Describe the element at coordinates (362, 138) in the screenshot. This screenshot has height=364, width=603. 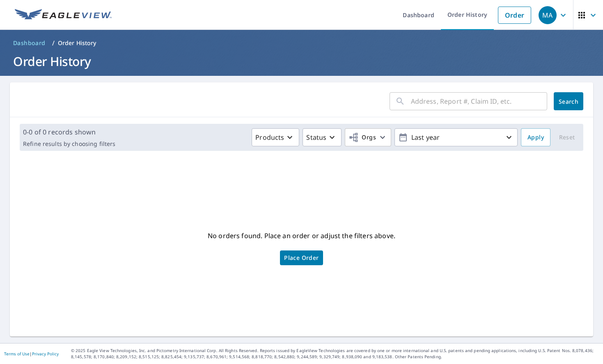
I see `span: Orgs` at that location.